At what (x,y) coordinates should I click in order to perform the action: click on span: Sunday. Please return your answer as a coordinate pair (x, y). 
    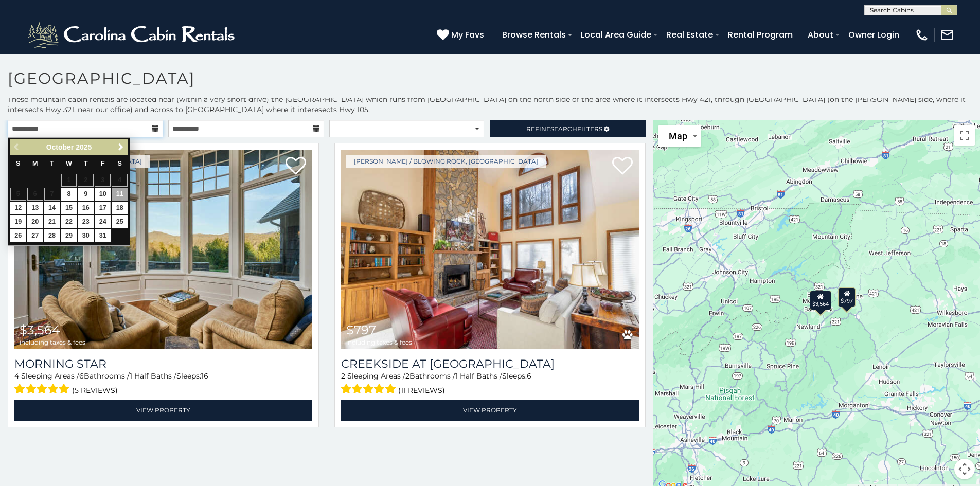
    Looking at the image, I should click on (18, 164).